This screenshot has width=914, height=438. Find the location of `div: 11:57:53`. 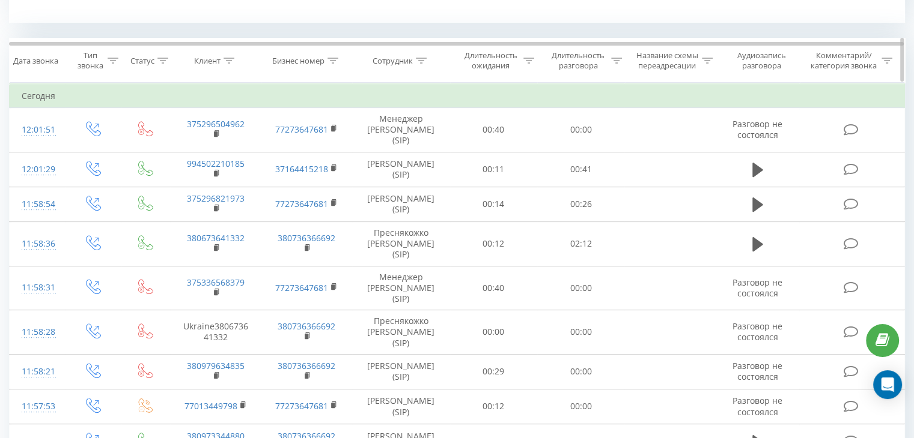

div: 11:57:53 is located at coordinates (37, 407).